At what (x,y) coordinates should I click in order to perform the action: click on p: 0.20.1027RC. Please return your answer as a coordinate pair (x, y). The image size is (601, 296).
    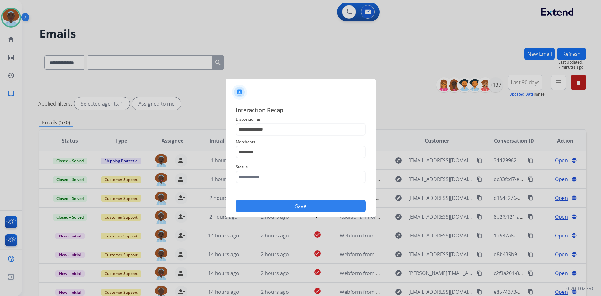
    Looking at the image, I should click on (580, 288).